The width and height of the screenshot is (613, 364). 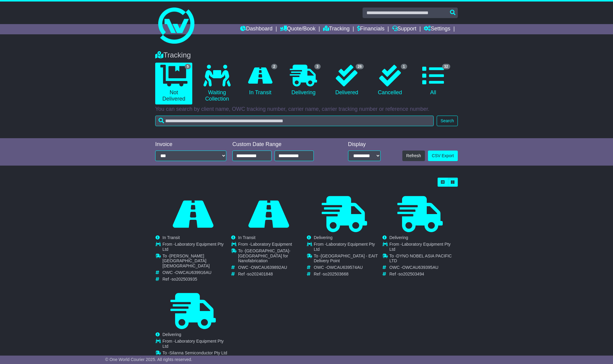 What do you see at coordinates (370, 29) in the screenshot?
I see `a: Financials` at bounding box center [370, 29].